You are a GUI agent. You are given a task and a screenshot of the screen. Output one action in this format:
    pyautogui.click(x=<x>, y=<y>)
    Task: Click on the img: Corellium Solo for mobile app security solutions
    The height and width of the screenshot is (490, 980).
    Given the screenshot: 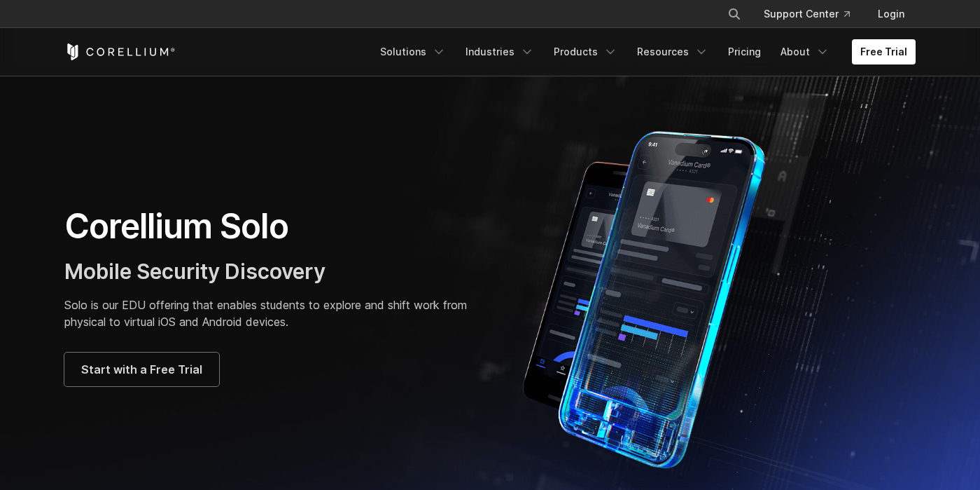 What is the action you would take?
    pyautogui.click(x=655, y=296)
    